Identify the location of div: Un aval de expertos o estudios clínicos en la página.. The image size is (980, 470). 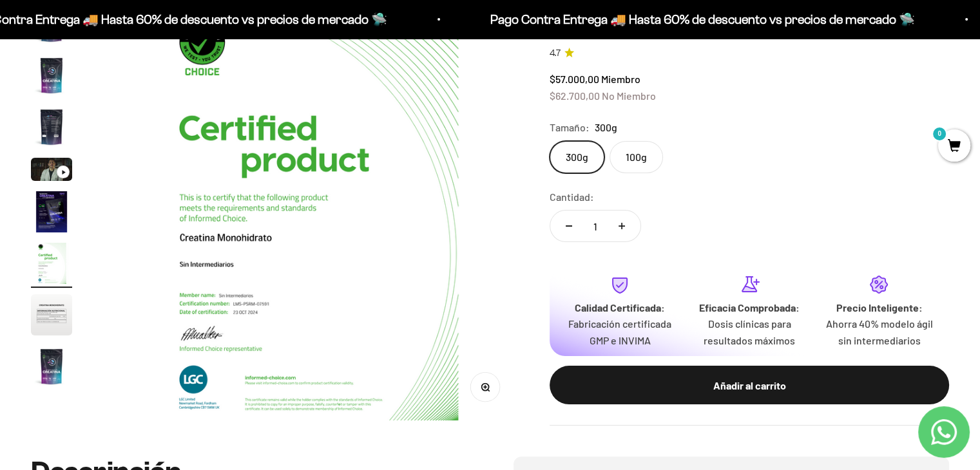
(141, 78).